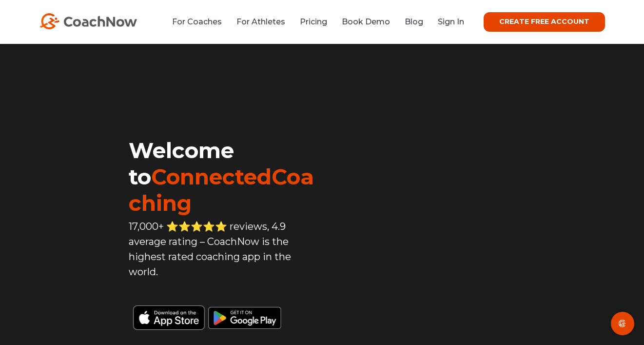 This screenshot has width=644, height=345. What do you see at coordinates (197, 21) in the screenshot?
I see `a: For Coaches` at bounding box center [197, 21].